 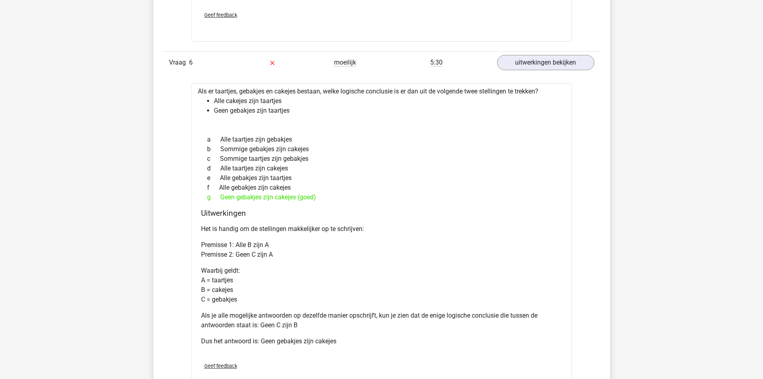 I want to click on div: Alle taartjes zijn cakejes, so click(x=382, y=168).